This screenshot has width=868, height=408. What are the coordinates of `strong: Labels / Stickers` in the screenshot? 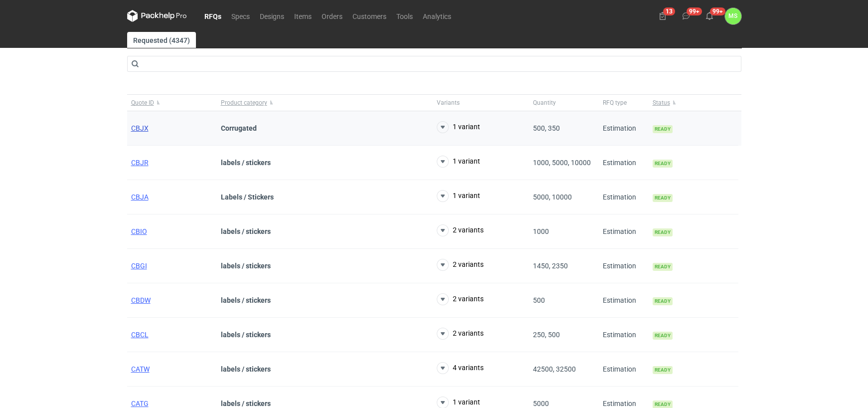 It's located at (248, 197).